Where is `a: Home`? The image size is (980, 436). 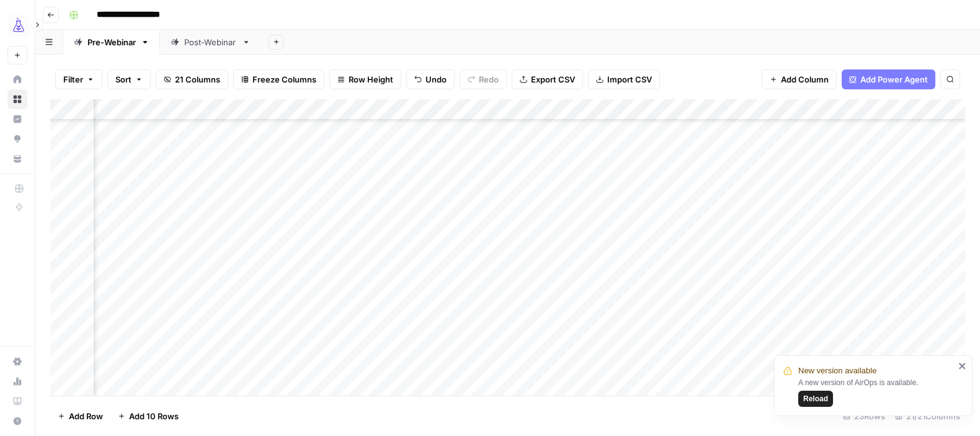
a: Home is located at coordinates (18, 80).